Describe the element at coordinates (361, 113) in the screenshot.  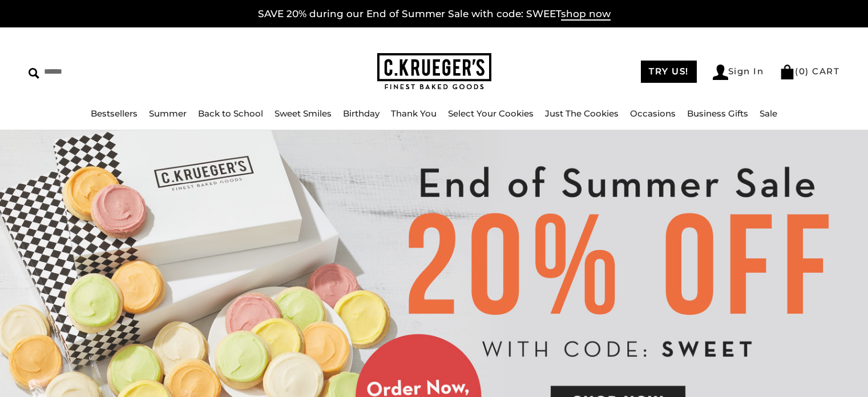
I see `a: Birthday` at that location.